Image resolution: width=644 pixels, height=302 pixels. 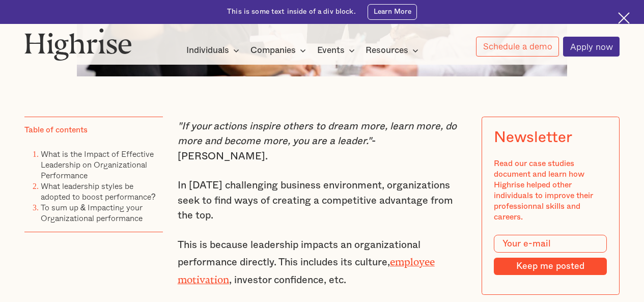 What do you see at coordinates (392, 11) in the screenshot?
I see `a: Learn More` at bounding box center [392, 11].